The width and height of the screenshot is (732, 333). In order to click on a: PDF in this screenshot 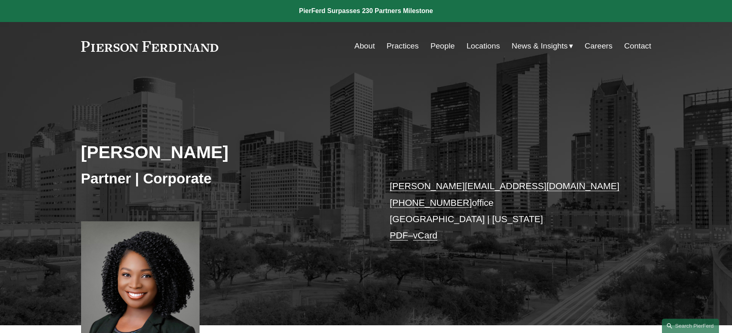, I will do `click(399, 235)`.